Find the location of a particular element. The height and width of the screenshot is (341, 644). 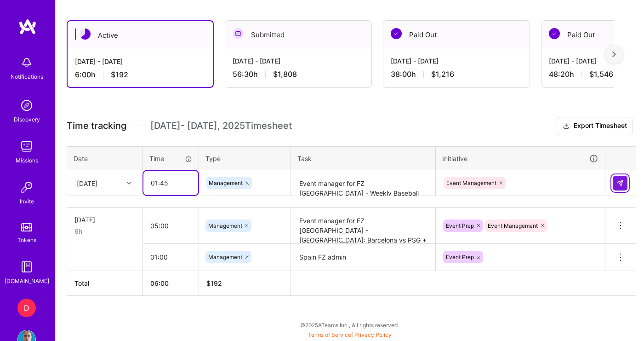

div: 6h is located at coordinates (105, 231).